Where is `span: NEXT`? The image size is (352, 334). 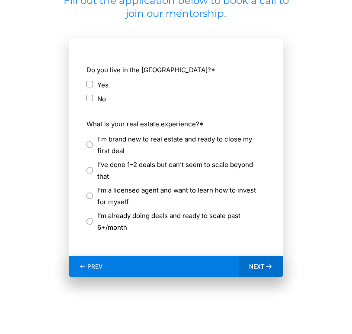
span: NEXT is located at coordinates (257, 266).